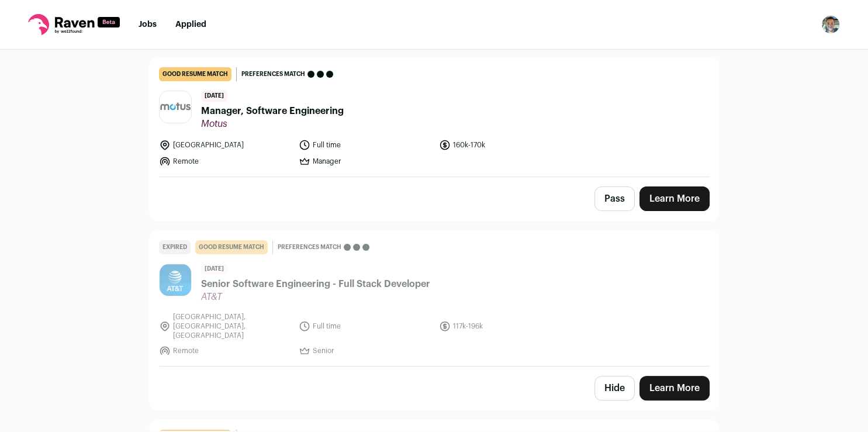 The height and width of the screenshot is (432, 868). I want to click on span: Senior Software Engineering - Full Stack Developer, so click(315, 284).